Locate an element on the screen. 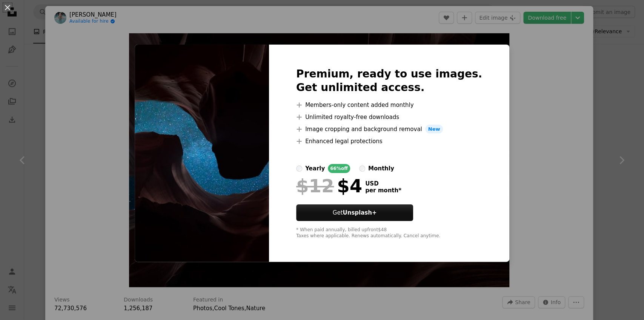  div: yearly is located at coordinates (315, 168).